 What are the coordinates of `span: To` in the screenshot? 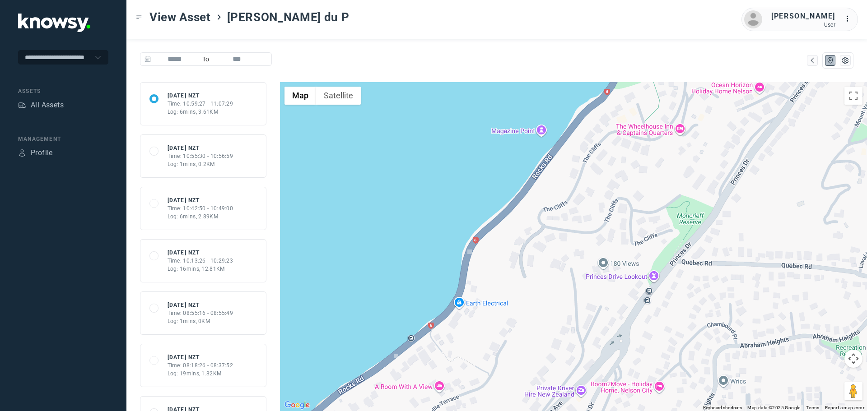 It's located at (206, 59).